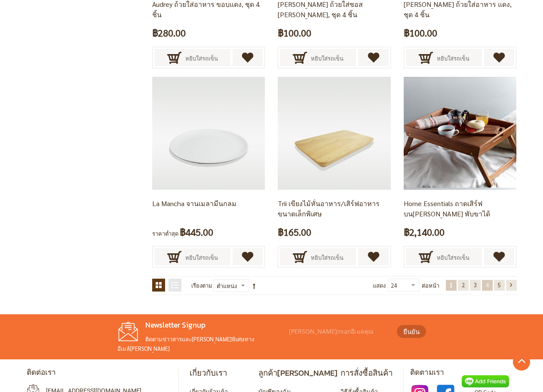 The image size is (543, 392). I want to click on strong: ตาราง, so click(159, 285).